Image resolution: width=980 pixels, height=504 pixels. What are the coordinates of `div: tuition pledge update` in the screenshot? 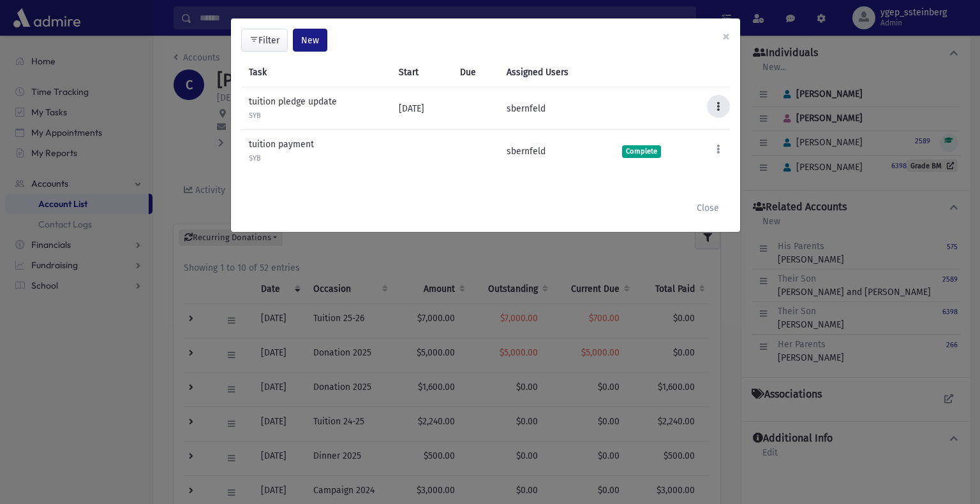 It's located at (295, 101).